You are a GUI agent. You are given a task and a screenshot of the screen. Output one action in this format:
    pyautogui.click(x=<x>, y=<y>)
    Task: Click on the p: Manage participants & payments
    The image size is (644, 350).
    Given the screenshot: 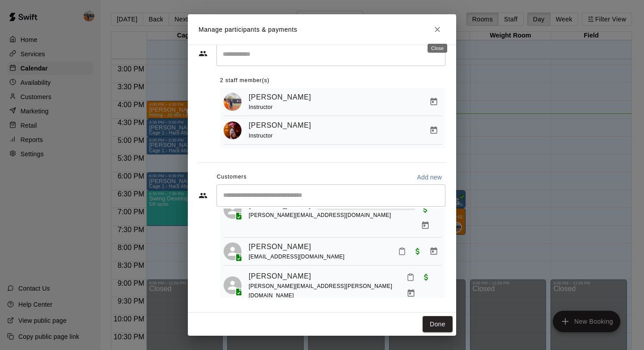 What is the action you would take?
    pyautogui.click(x=248, y=30)
    